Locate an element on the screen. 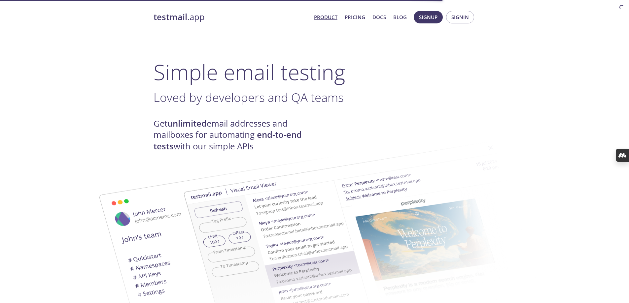 This screenshot has width=629, height=303. h1: Simple email testing is located at coordinates (314, 72).